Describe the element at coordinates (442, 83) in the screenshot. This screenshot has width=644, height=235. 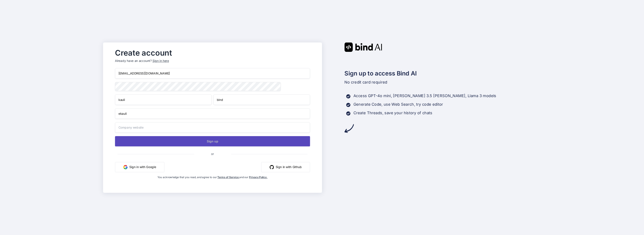
I see `p: No credit card required` at that location.